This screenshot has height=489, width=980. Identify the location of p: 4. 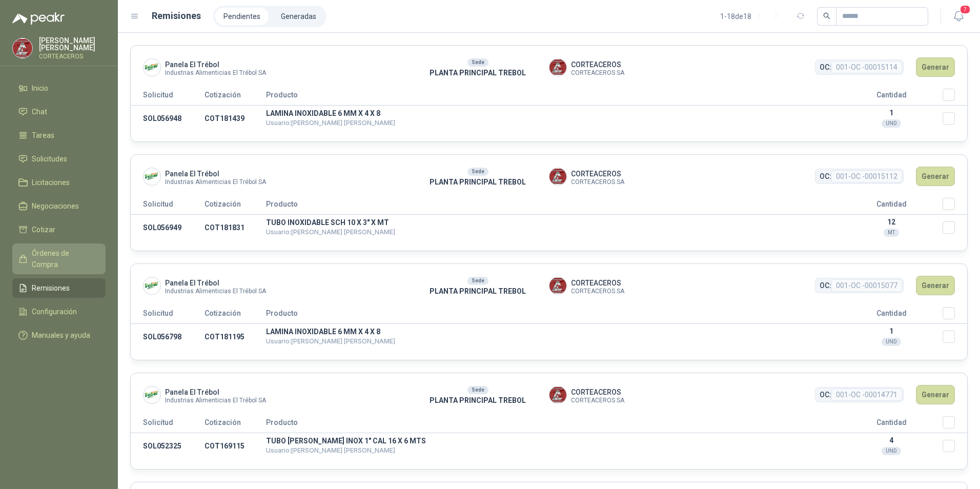
(891, 440).